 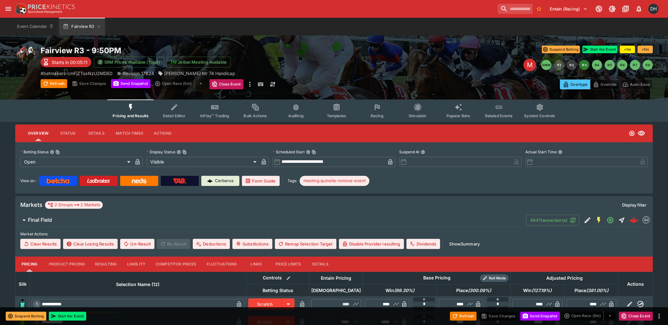 I want to click on th: Controls, so click(x=278, y=278).